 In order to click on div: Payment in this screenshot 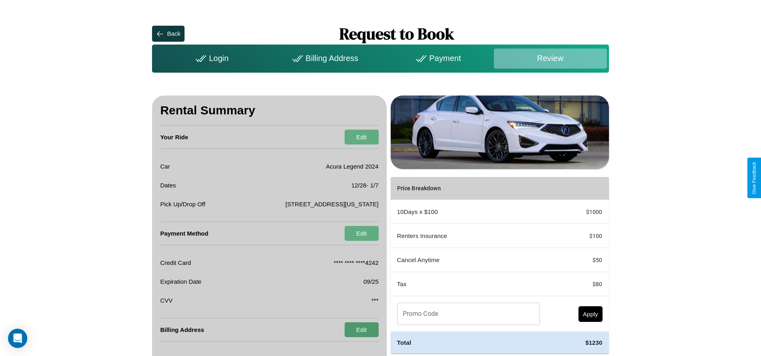, I will do `click(437, 59)`.